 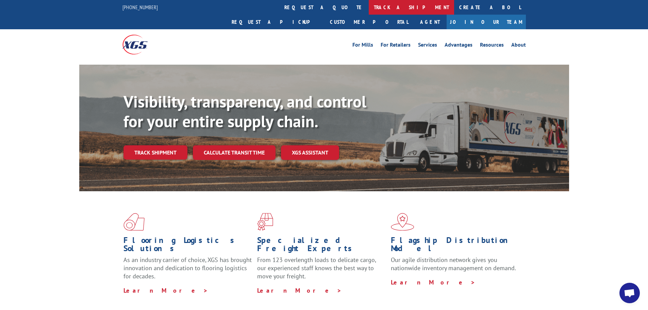 I want to click on a: Join Our Team, so click(x=486, y=22).